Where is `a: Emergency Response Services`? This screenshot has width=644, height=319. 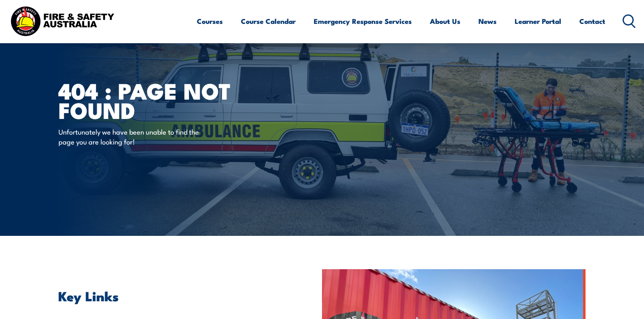
a: Emergency Response Services is located at coordinates (363, 21).